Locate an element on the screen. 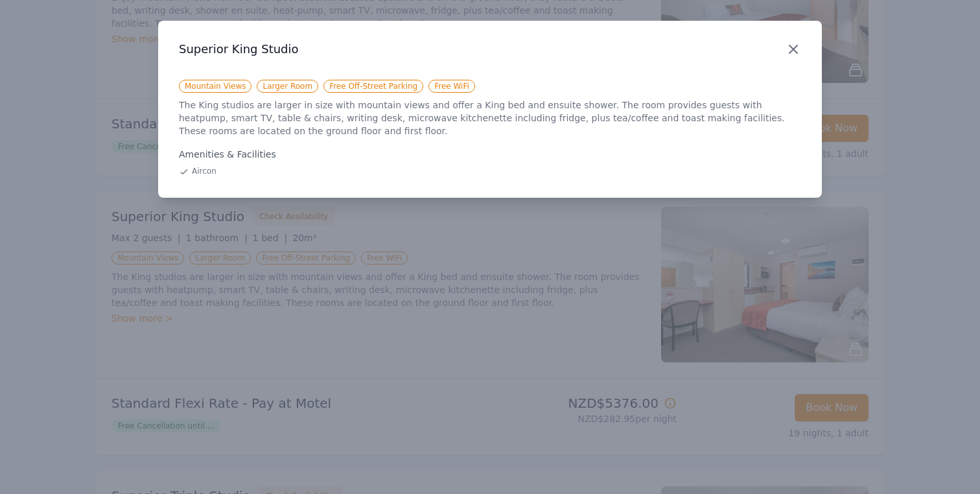 This screenshot has height=494, width=980. span: Free WiFi is located at coordinates (452, 86).